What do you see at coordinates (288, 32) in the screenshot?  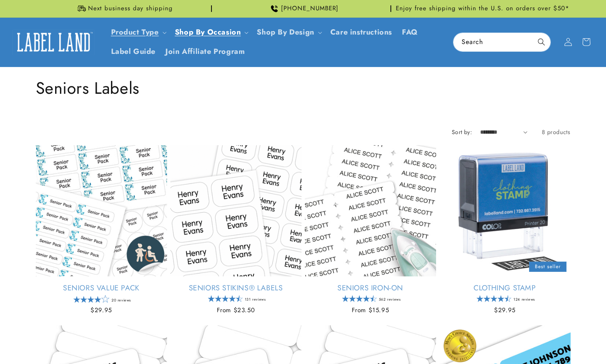 I see `summary: Shop By Design` at bounding box center [288, 32].